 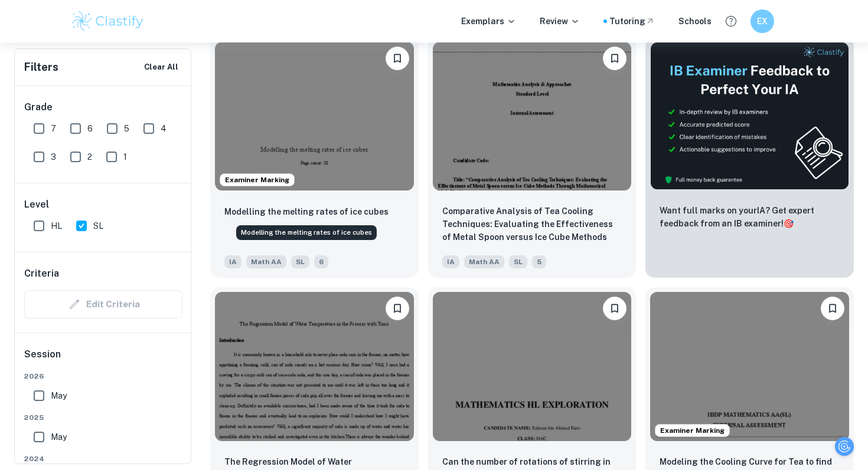 I want to click on img: Thumbnail, so click(x=749, y=116).